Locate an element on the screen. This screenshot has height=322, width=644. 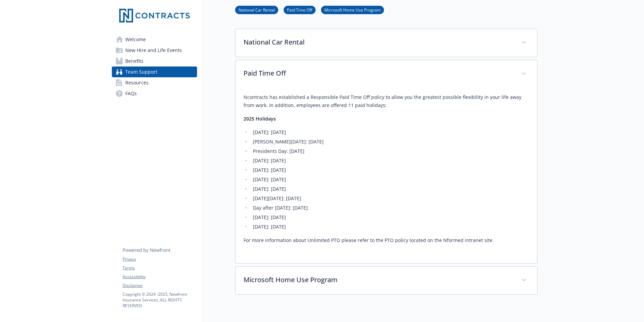
a: Paid Time Off is located at coordinates (300, 10).